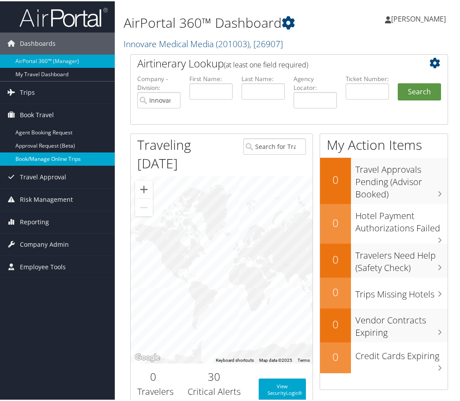 This screenshot has height=401, width=460. Describe the element at coordinates (383, 144) in the screenshot. I see `h1: My Action Items` at that location.